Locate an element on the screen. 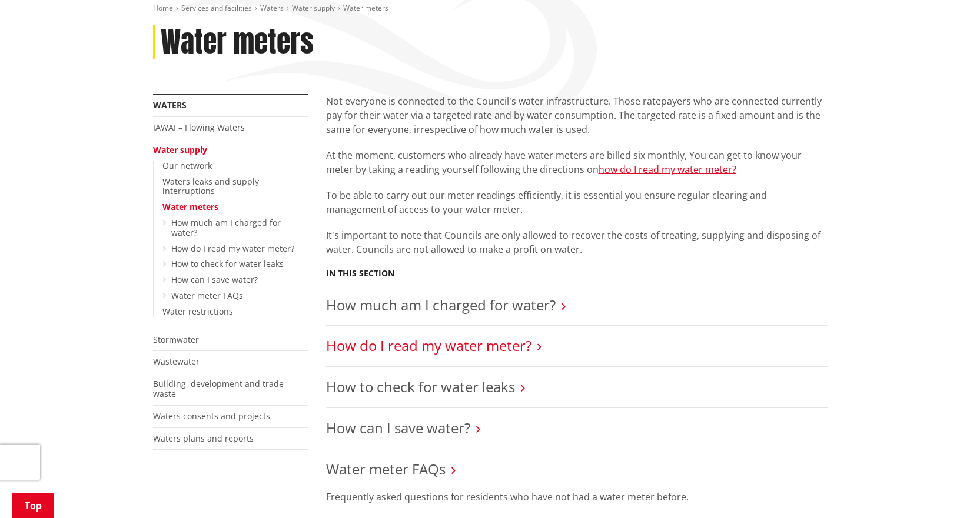 The width and height of the screenshot is (980, 518). a: IAWAI – Flowing Waters is located at coordinates (199, 127).